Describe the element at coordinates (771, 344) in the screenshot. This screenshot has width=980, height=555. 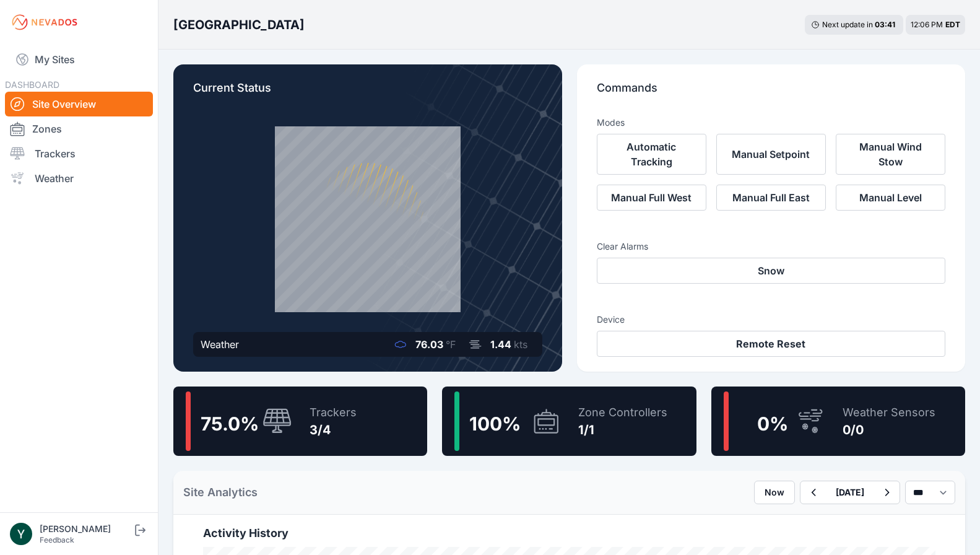
I see `button: Remote Reset` at that location.